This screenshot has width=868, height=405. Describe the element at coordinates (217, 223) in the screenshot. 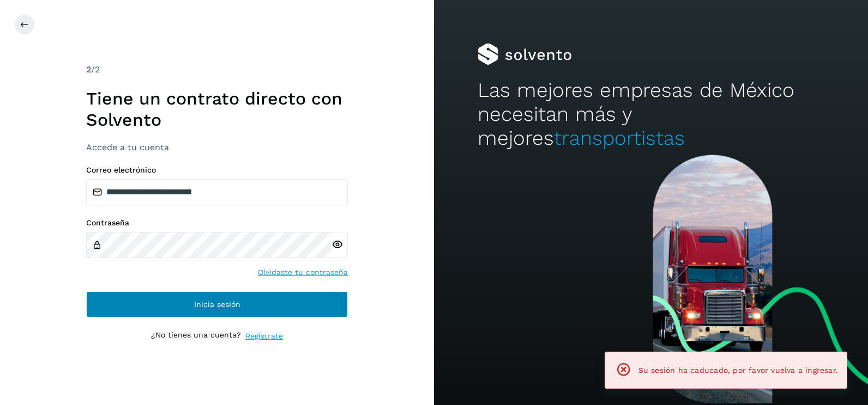

I see `label: Contraseña` at that location.